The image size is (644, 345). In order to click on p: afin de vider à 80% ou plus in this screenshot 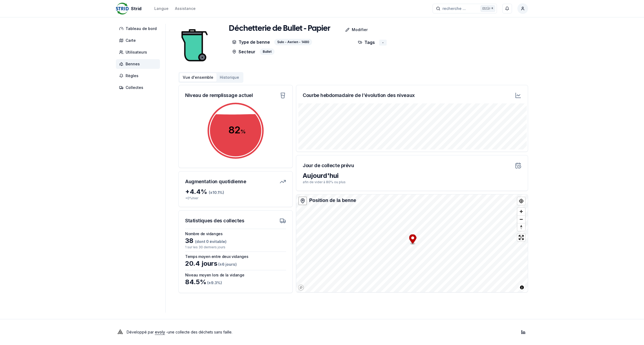, I will do `click(412, 182)`.